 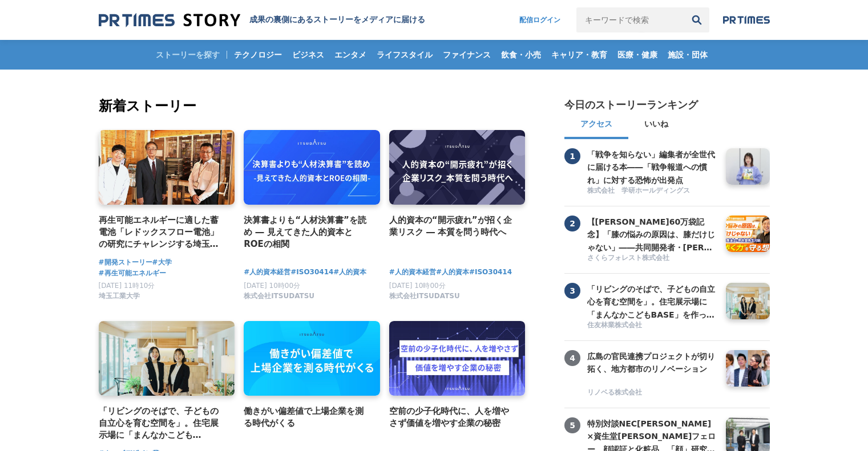 I want to click on img: prtimes, so click(x=747, y=20).